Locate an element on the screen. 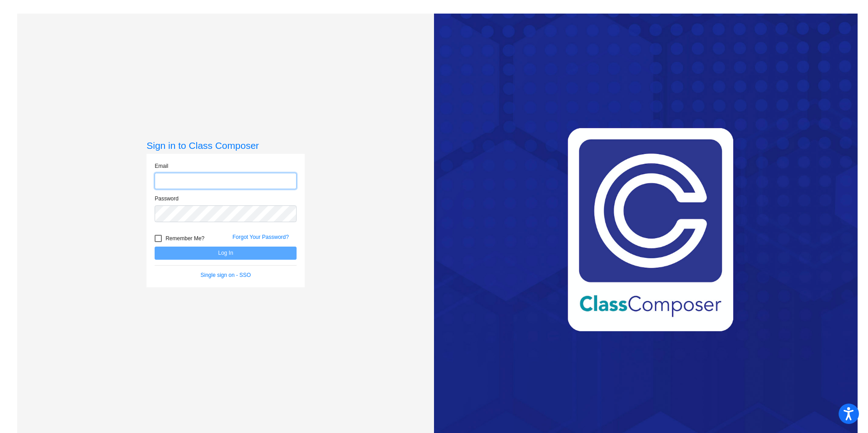 This screenshot has width=868, height=433. label: Email is located at coordinates (161, 166).